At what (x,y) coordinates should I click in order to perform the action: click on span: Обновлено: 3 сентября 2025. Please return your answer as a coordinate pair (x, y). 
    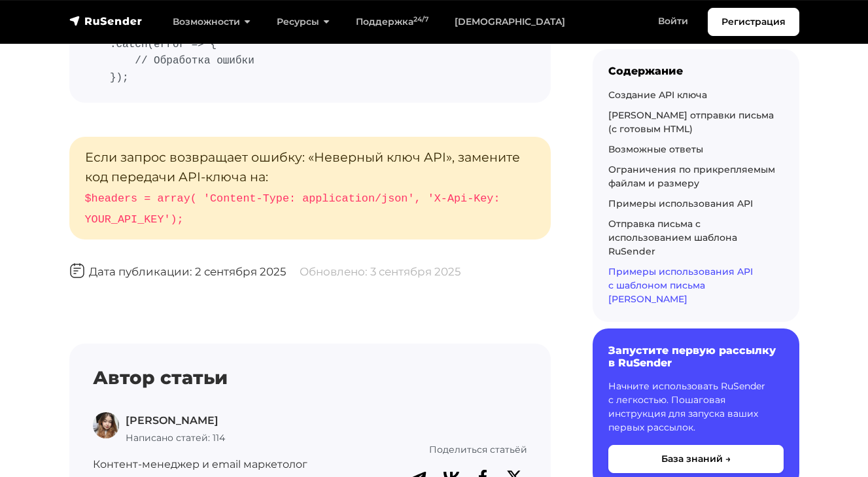
    Looking at the image, I should click on (380, 272).